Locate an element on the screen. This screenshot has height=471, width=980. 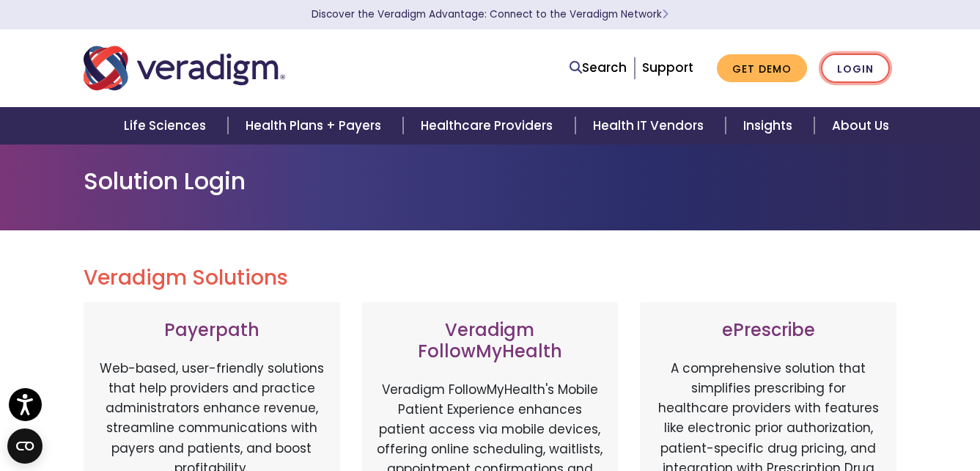
a: Healthcare Providers is located at coordinates (489, 125).